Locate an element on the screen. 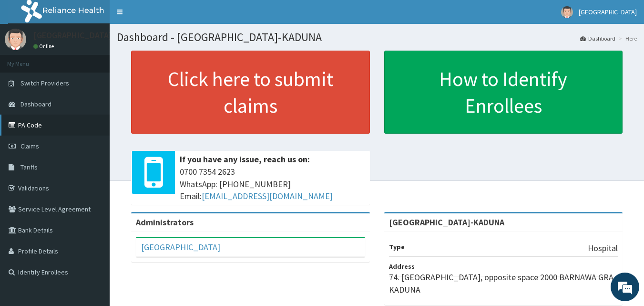  li: Here is located at coordinates (627, 38).